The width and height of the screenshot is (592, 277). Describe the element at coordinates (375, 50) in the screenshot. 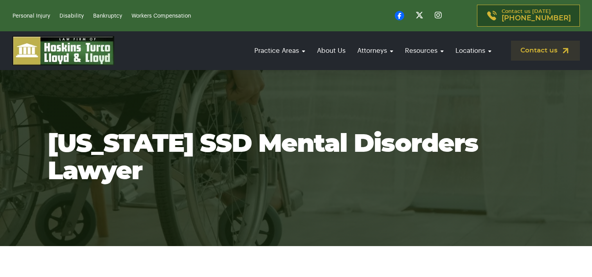

I see `a: Attorneys` at that location.